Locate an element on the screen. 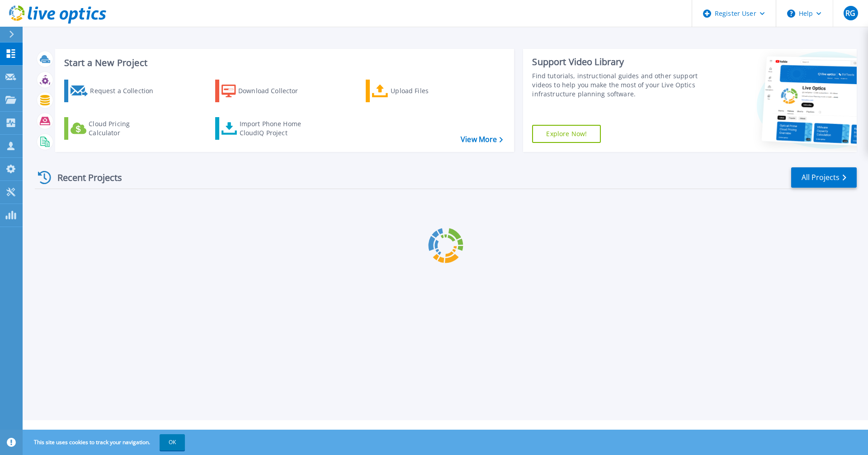  a: Upload Files is located at coordinates (416, 91).